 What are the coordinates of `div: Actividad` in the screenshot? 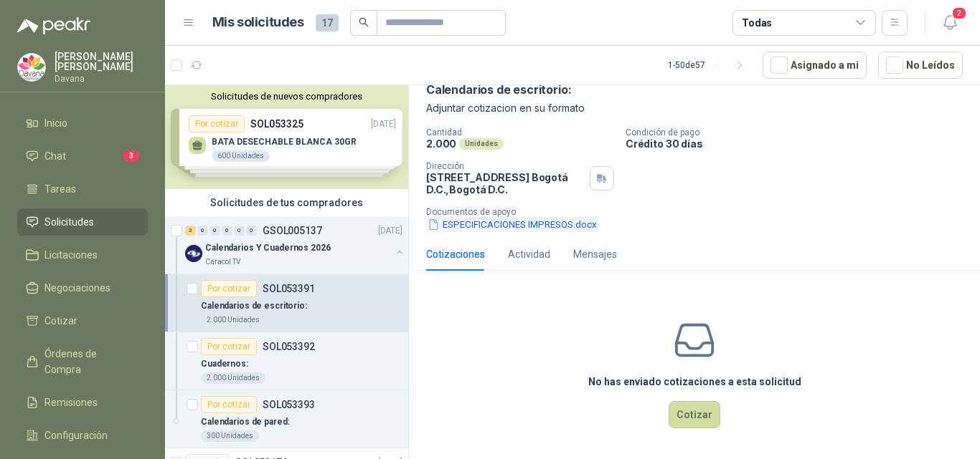 It's located at (528, 255).